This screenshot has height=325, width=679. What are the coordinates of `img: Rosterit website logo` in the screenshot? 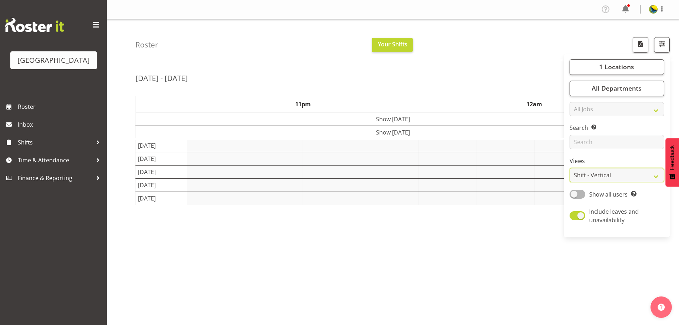 It's located at (35, 25).